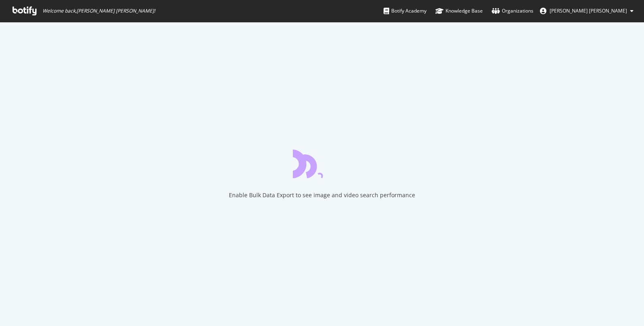 This screenshot has width=644, height=326. Describe the element at coordinates (405, 11) in the screenshot. I see `div: Botify Academy` at that location.